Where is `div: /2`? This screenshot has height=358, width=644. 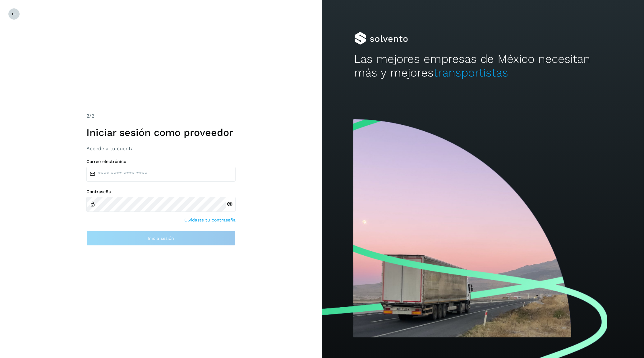 div: /2 is located at coordinates (161, 116).